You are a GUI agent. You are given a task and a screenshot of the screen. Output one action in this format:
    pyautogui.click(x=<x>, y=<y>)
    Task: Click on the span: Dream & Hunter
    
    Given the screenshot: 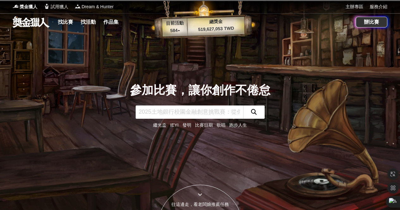 What is the action you would take?
    pyautogui.click(x=97, y=7)
    